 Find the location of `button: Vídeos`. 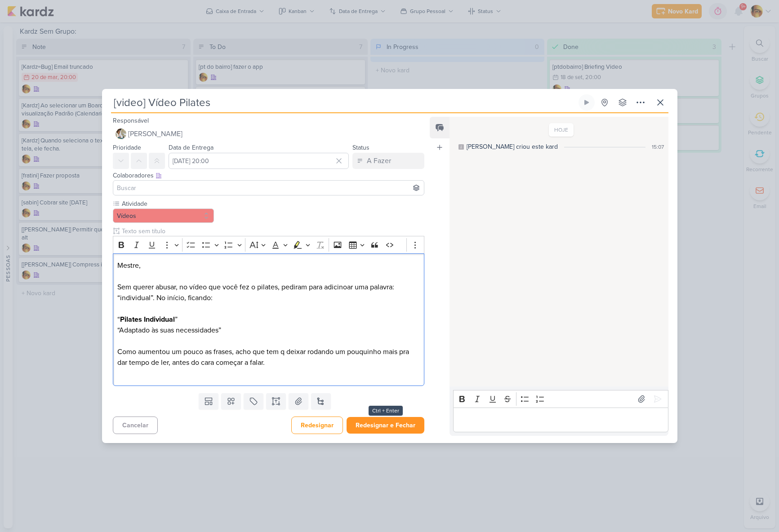

button: Vídeos is located at coordinates (164, 215).